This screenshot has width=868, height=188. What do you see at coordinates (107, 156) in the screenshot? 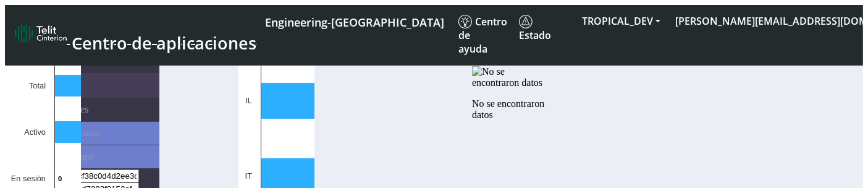
I see `a: Mapa` at bounding box center [107, 156].